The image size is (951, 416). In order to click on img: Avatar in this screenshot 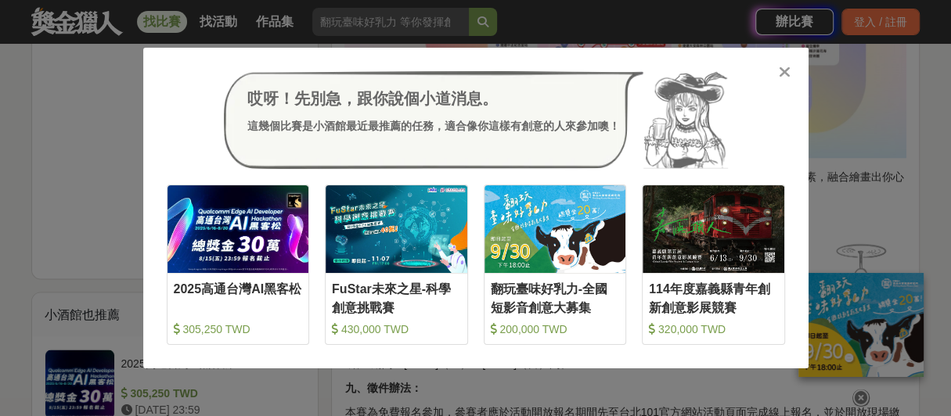, I will do `click(686, 121)`.